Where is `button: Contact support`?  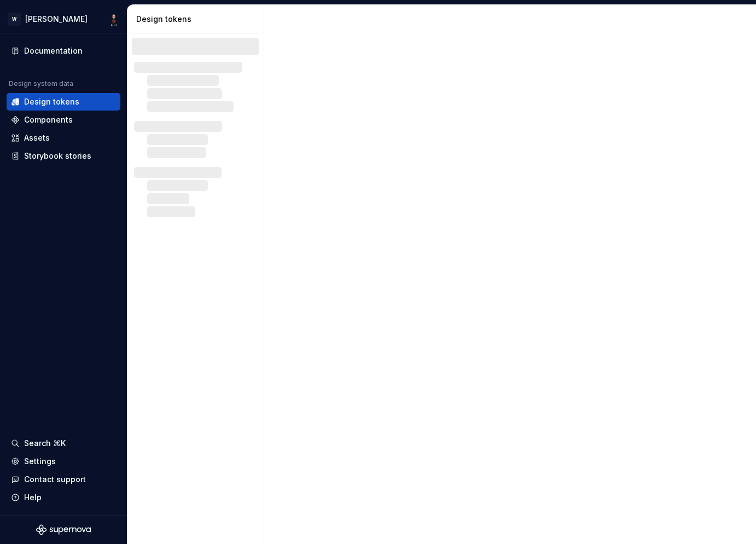
button: Contact support is located at coordinates (63, 480).